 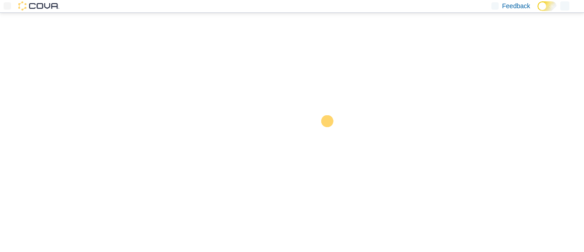 I want to click on span: Dark Mode, so click(x=538, y=11).